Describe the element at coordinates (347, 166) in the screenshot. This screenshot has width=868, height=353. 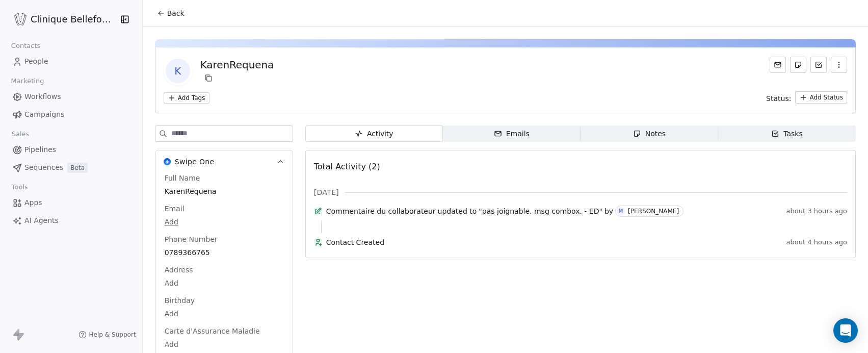
I see `span: Total Activity (2)` at that location.